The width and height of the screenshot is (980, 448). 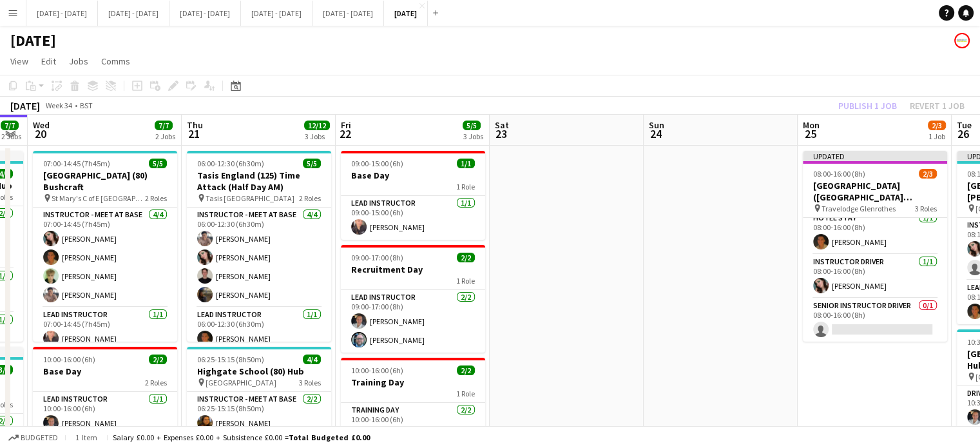 What do you see at coordinates (329, 437) in the screenshot?
I see `span: Total Budgeted £0.00` at bounding box center [329, 437].